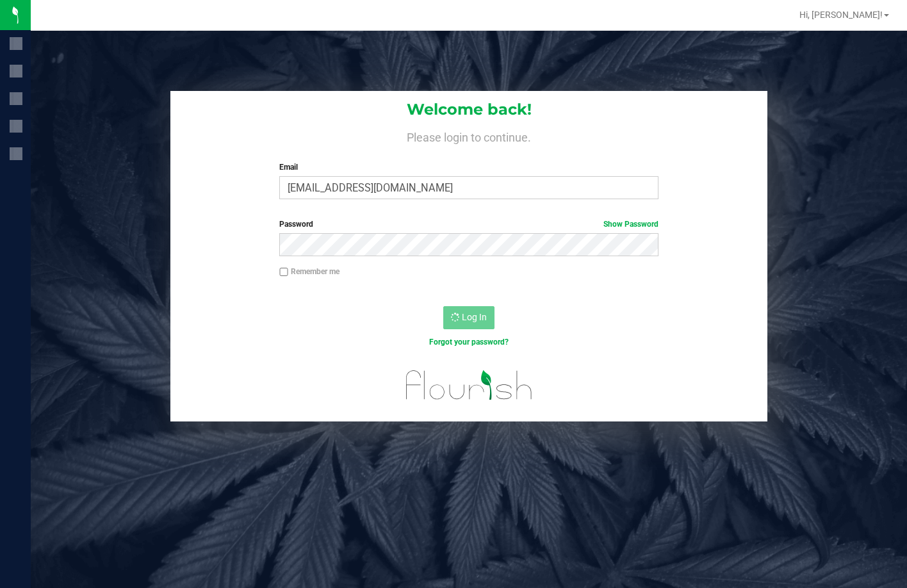  Describe the element at coordinates (631, 224) in the screenshot. I see `a: Show Password` at that location.